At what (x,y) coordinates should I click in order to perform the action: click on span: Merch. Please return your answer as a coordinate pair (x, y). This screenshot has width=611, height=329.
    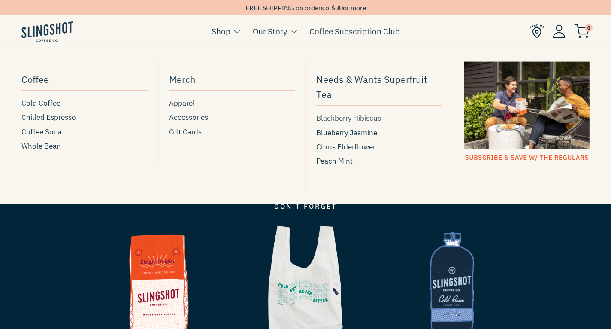
    Looking at the image, I should click on (182, 79).